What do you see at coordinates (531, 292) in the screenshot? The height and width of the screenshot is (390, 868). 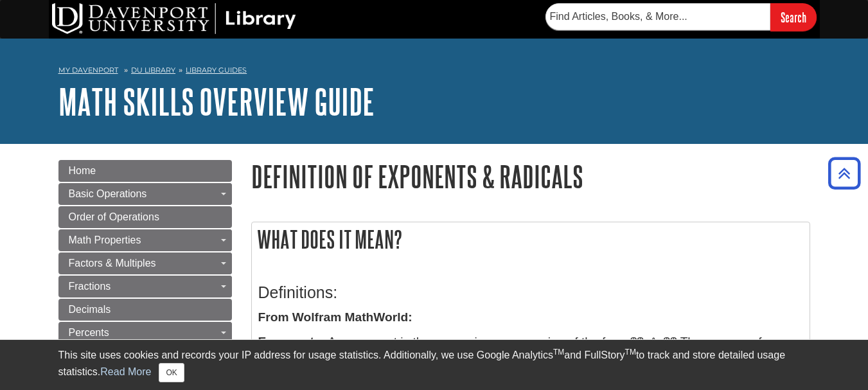 I see `h3: Definitions:` at bounding box center [531, 292].